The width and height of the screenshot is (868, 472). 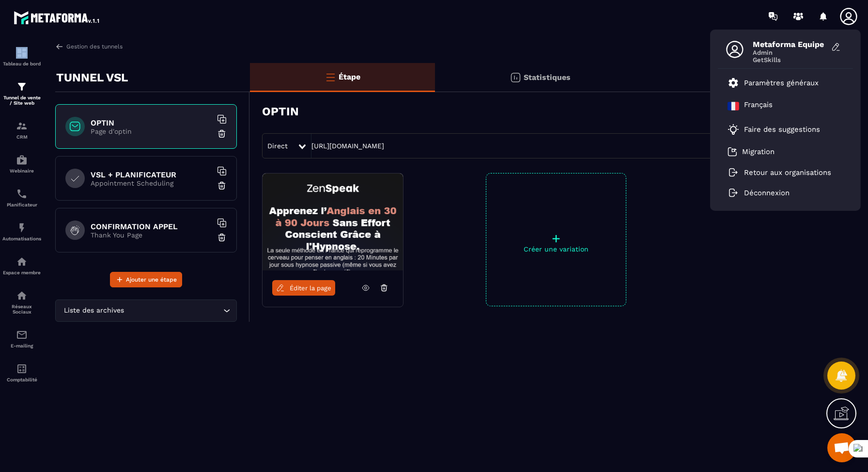 What do you see at coordinates (779, 129) in the screenshot?
I see `a: Faire des suggestions` at bounding box center [779, 129].